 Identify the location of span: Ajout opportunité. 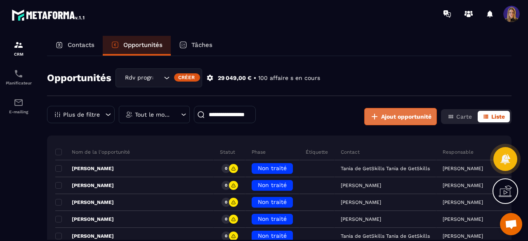
(406, 117).